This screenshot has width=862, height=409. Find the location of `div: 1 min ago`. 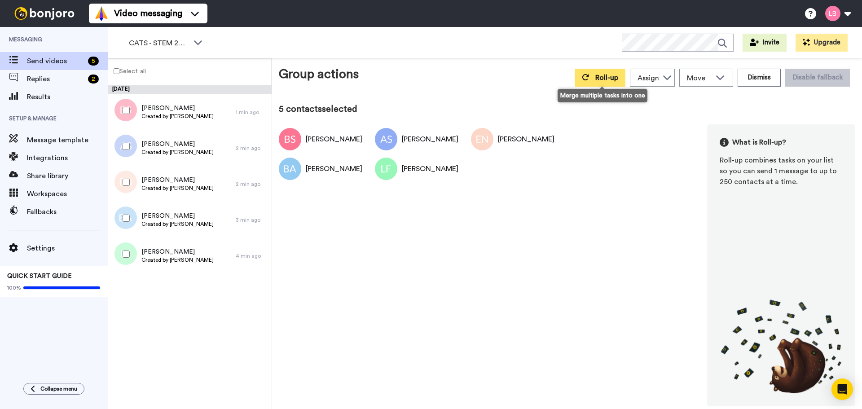

div: 1 min ago is located at coordinates (251, 112).